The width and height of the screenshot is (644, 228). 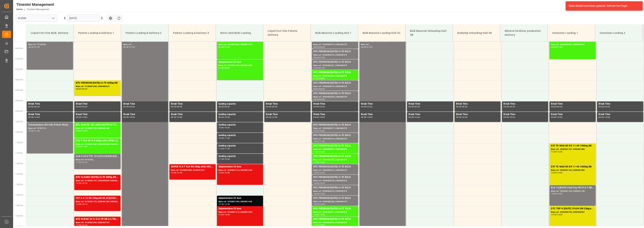 What do you see at coordinates (50, 33) in the screenshot?
I see `div: Liquid Fert Site Bulk Delivery` at bounding box center [50, 33].